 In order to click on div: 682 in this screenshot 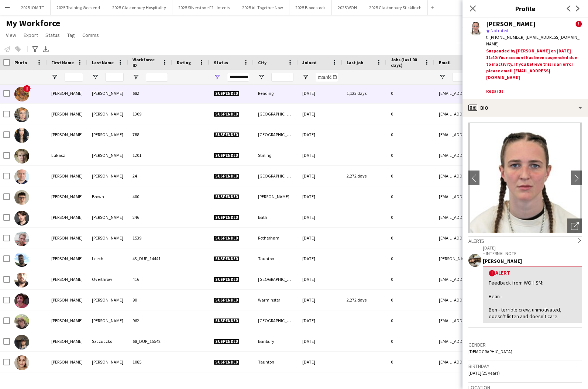, I will do `click(150, 93)`.